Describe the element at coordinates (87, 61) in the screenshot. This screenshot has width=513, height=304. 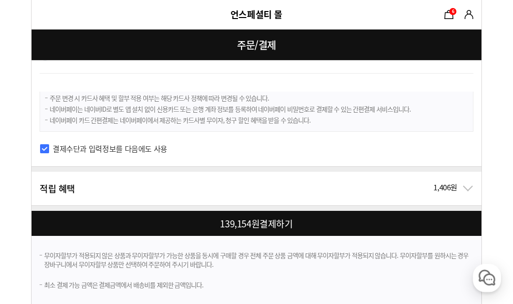
I see `label: 결제수단 선택` at that location.